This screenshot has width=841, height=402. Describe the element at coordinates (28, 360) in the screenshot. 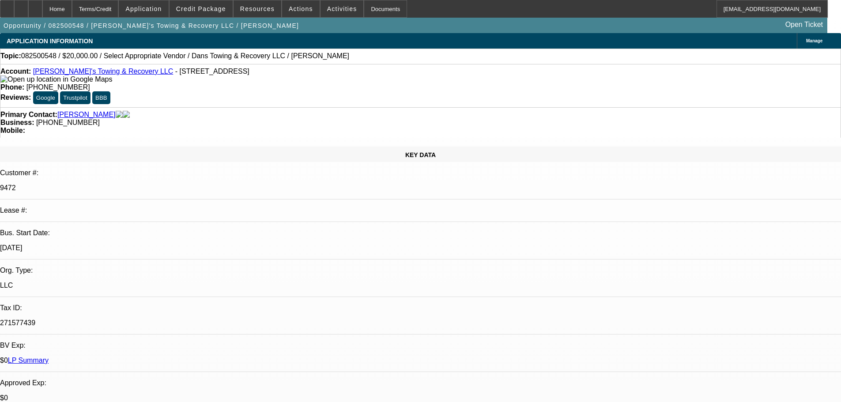

I see `a: LP Summary` at that location.